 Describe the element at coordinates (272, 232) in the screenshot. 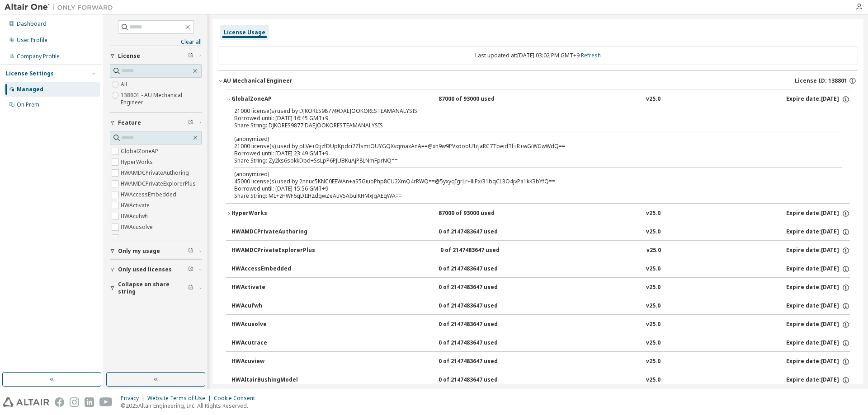

I see `div: HWAMDCPrivateAuthoring` at that location.